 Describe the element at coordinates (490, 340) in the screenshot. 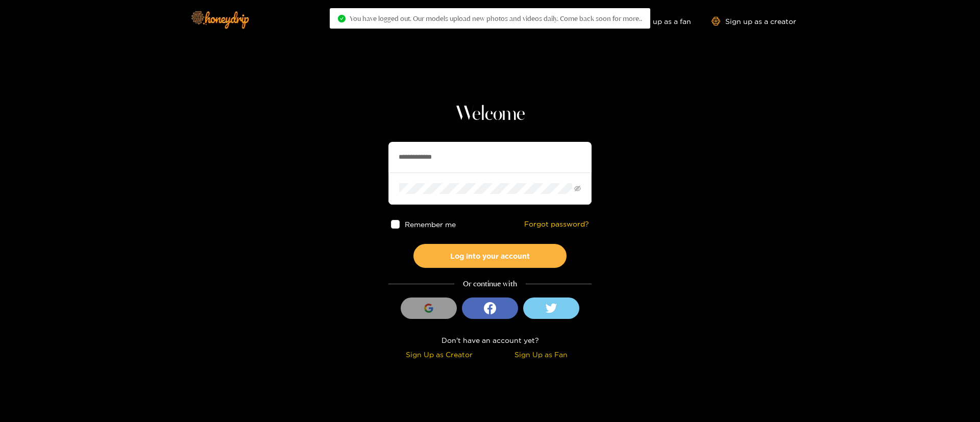

I see `div: Don't have an account yet?` at that location.